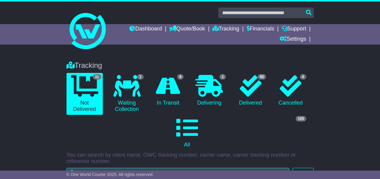 The width and height of the screenshot is (380, 179). What do you see at coordinates (226, 29) in the screenshot?
I see `a: Tracking` at bounding box center [226, 29].